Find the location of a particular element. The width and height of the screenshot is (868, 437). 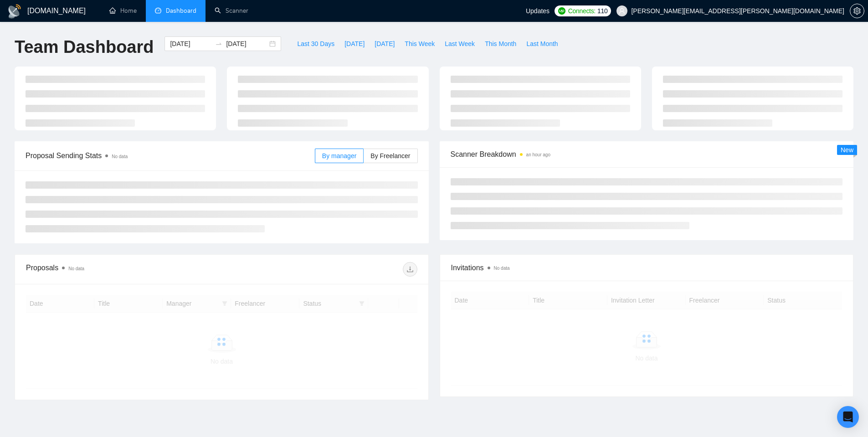

input: End date is located at coordinates (246, 44).